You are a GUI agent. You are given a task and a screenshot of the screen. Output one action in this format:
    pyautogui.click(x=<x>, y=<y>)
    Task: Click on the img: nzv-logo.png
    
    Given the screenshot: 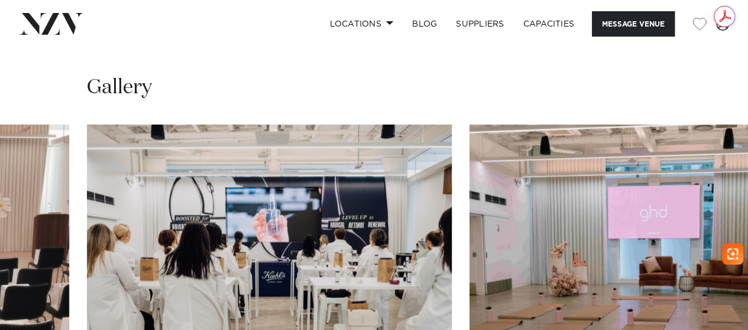 What is the action you would take?
    pyautogui.click(x=51, y=24)
    